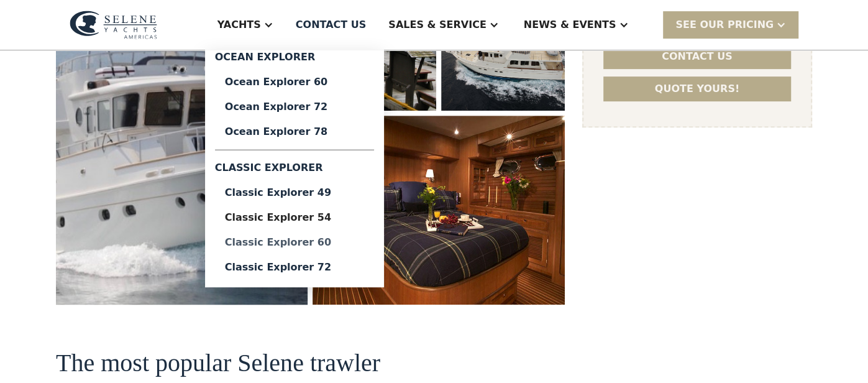 The image size is (868, 383). What do you see at coordinates (295, 242) in the screenshot?
I see `a: Classic Explorer 60` at bounding box center [295, 242].